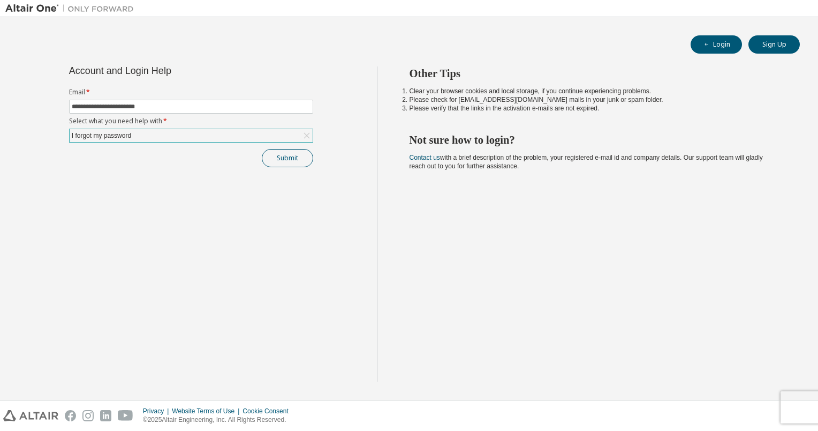 The height and width of the screenshot is (431, 818). Describe the element at coordinates (775, 44) in the screenshot. I see `button: Sign Up` at that location.